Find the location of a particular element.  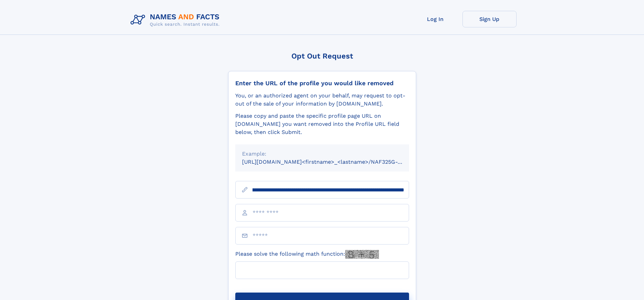

label: Please solve the following math function: is located at coordinates (307, 255).